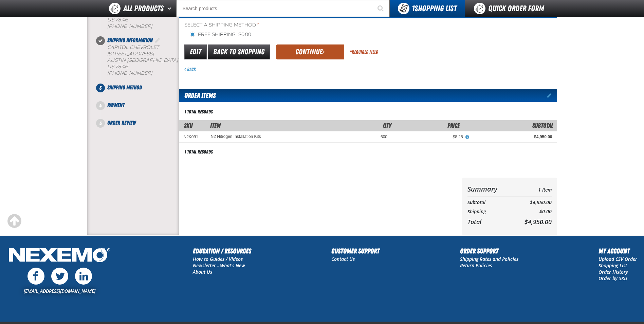 Image resolution: width=644 pixels, height=324 pixels. Describe the element at coordinates (531, 212) in the screenshot. I see `td: $0.00` at that location.